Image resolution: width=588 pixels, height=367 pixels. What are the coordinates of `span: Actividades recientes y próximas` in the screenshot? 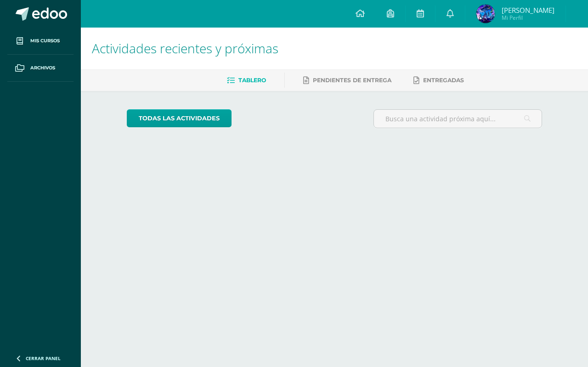 It's located at (185, 48).